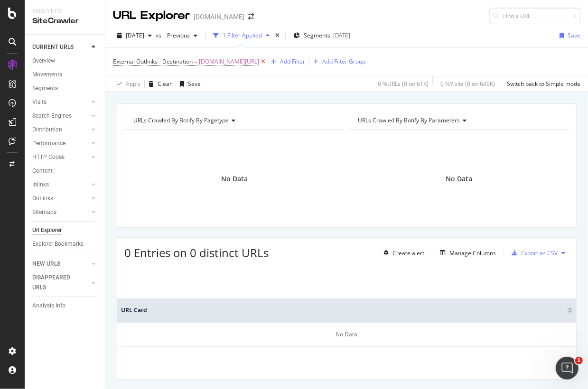 This screenshot has height=389, width=588. What do you see at coordinates (176, 35) in the screenshot?
I see `span: Previous` at bounding box center [176, 35].